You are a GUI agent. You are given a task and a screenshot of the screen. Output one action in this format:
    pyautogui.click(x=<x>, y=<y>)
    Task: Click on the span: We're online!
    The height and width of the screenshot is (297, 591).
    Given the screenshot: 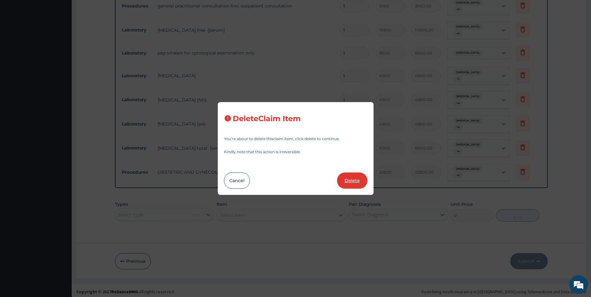 What is the action you would take?
    pyautogui.click(x=61, y=110)
    